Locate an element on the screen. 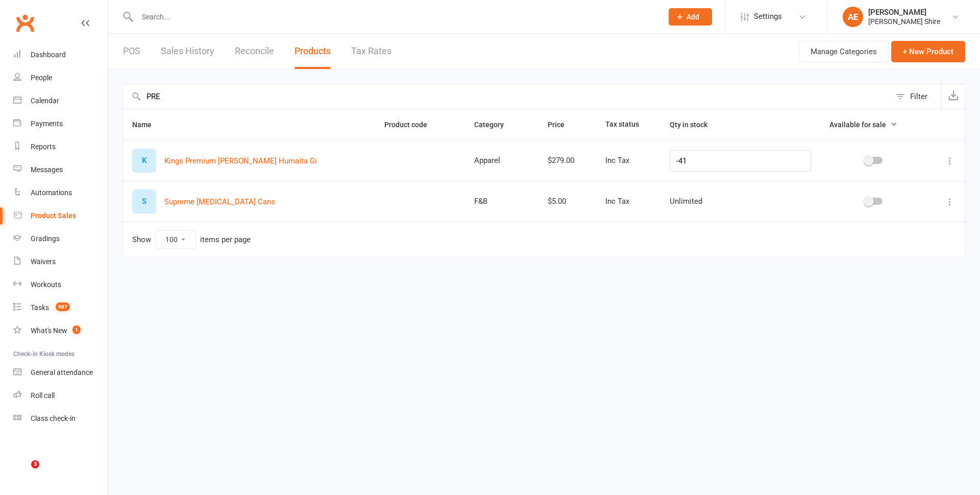 The height and width of the screenshot is (495, 980). a: Automations is located at coordinates (60, 192).